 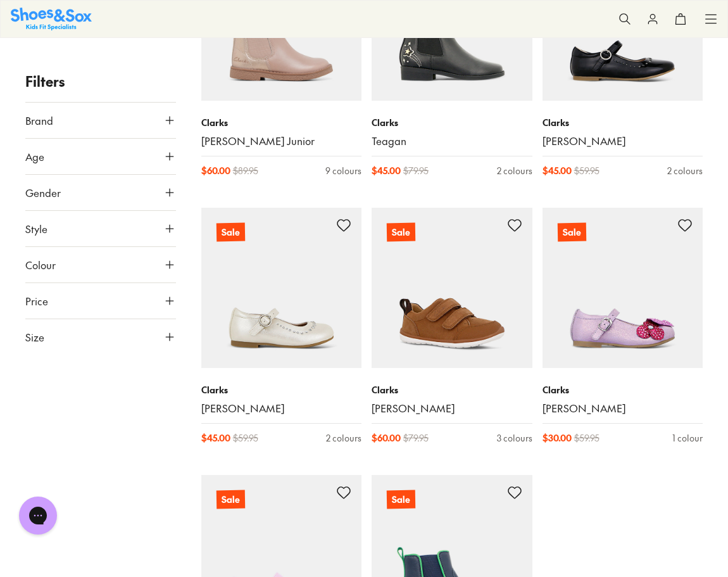 What do you see at coordinates (101, 157) in the screenshot?
I see `button: Age` at bounding box center [101, 157].